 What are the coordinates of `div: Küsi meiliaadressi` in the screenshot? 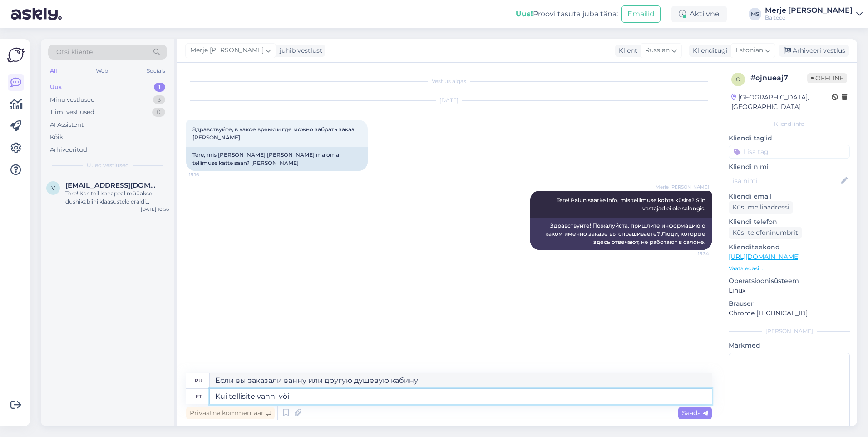 It's located at (761, 207).